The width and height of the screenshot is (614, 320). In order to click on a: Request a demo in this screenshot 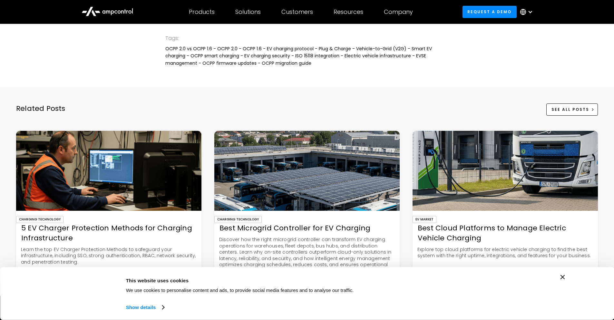, I will do `click(489, 12)`.